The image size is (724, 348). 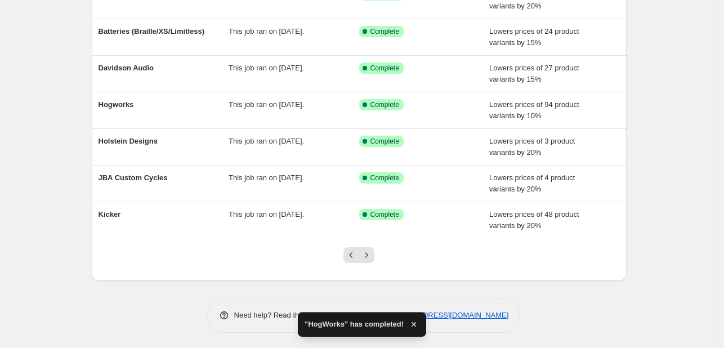 What do you see at coordinates (110, 214) in the screenshot?
I see `span: Kicker` at bounding box center [110, 214].